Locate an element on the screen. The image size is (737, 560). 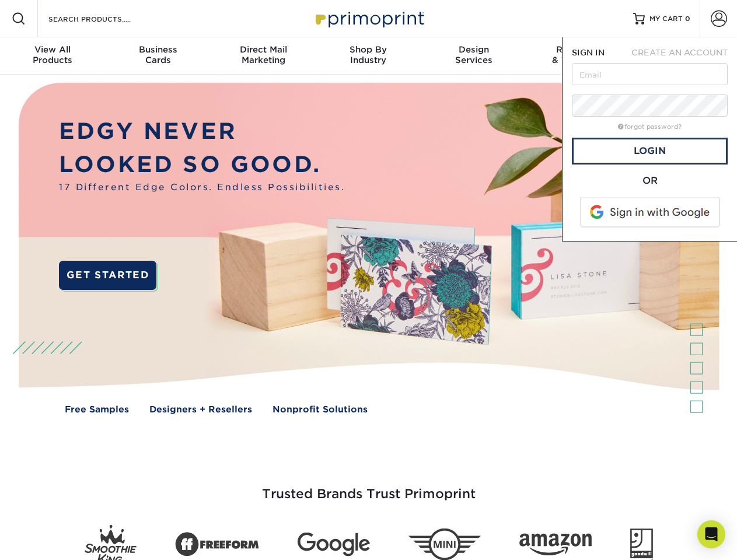
div: Industry is located at coordinates (368, 55).